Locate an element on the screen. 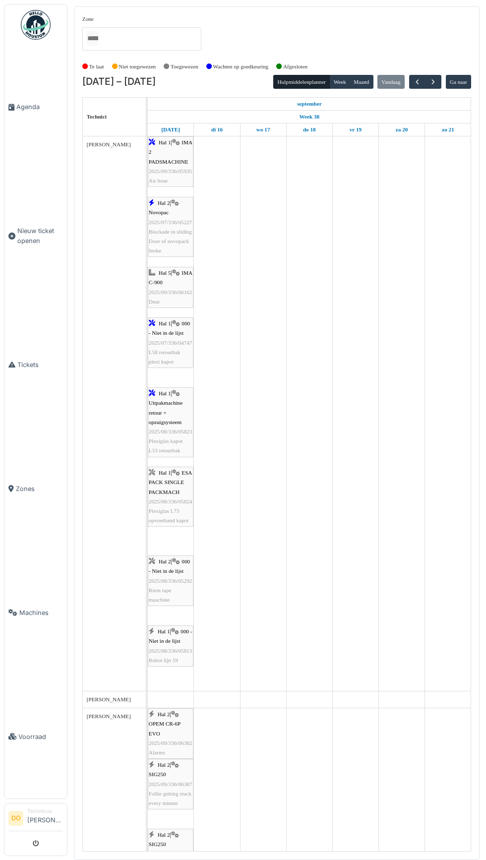 The width and height of the screenshot is (486, 860). label: Toegewezen is located at coordinates (185, 66).